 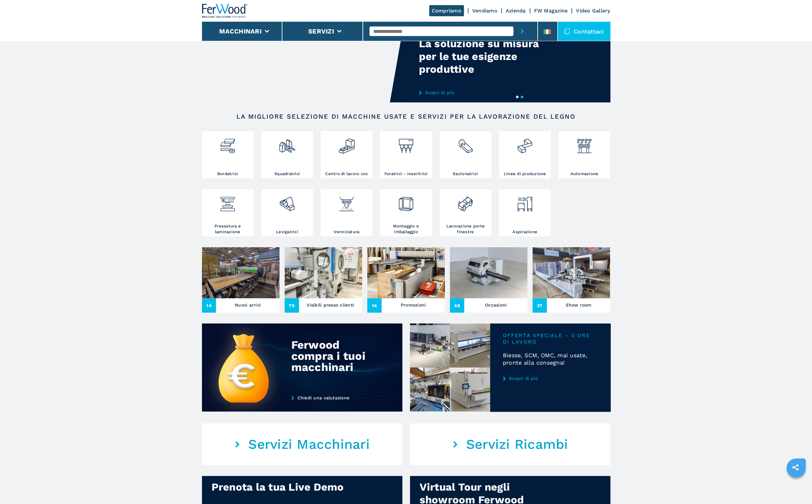 I want to click on h3: Montaggio e imballaggio, so click(x=406, y=229).